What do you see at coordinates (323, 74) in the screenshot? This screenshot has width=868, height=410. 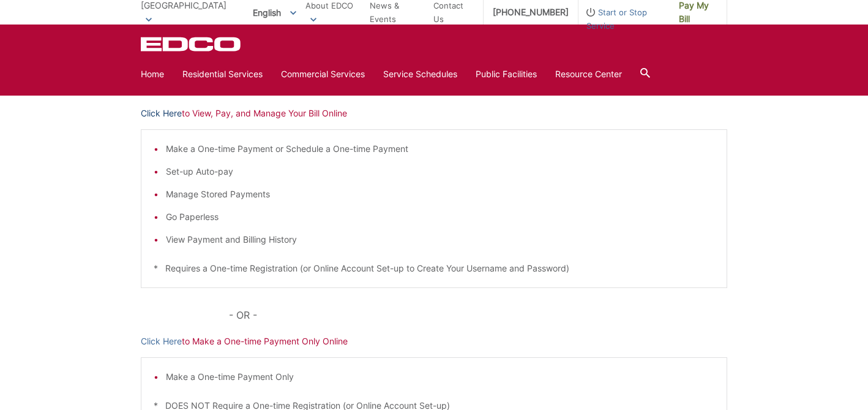 I see `a: Commercial Services` at bounding box center [323, 74].